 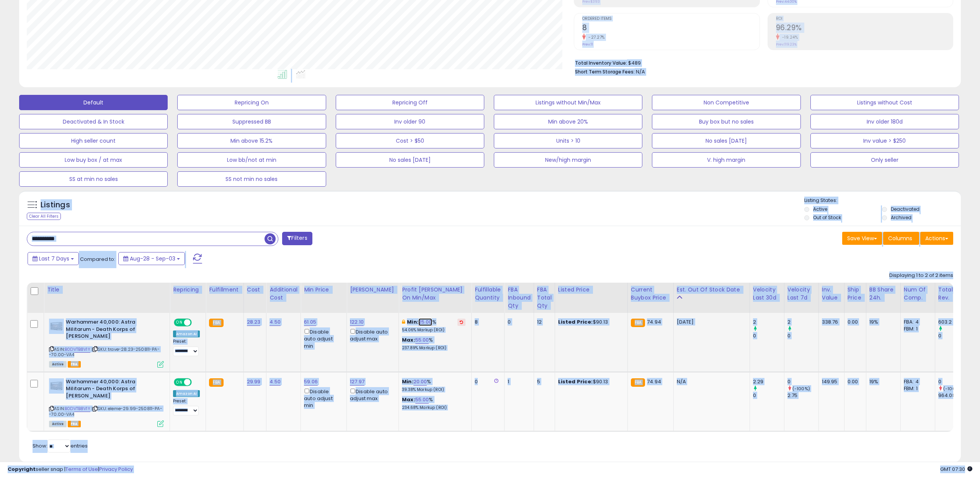 I want to click on small: Prev: 11, so click(x=588, y=45).